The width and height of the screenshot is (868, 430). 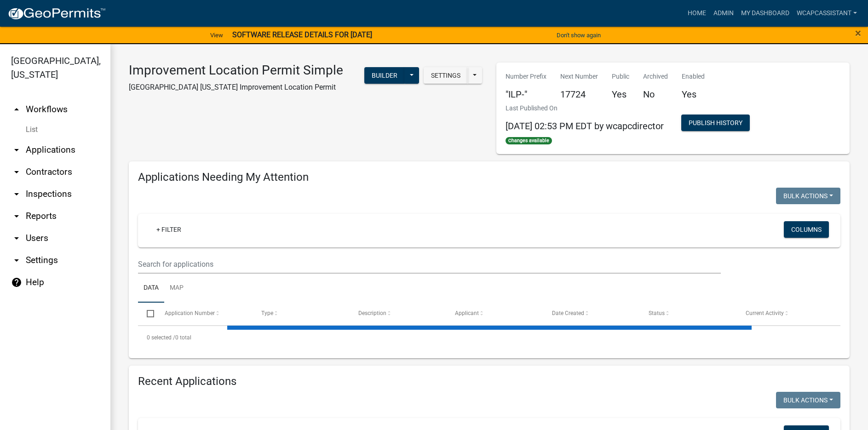 I want to click on p: Number Prefix, so click(x=526, y=77).